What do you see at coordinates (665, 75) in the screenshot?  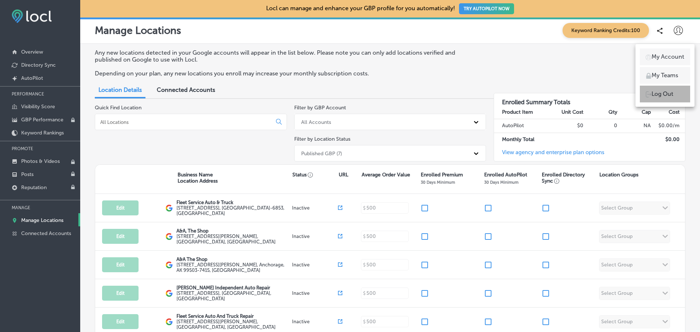 I see `a: My Teams` at bounding box center [665, 75].